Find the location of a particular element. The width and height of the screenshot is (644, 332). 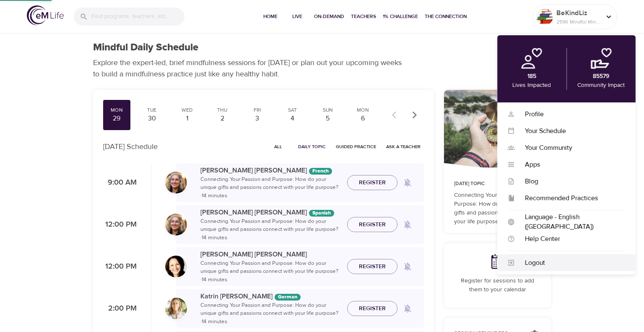

div: Thu is located at coordinates (223, 110).